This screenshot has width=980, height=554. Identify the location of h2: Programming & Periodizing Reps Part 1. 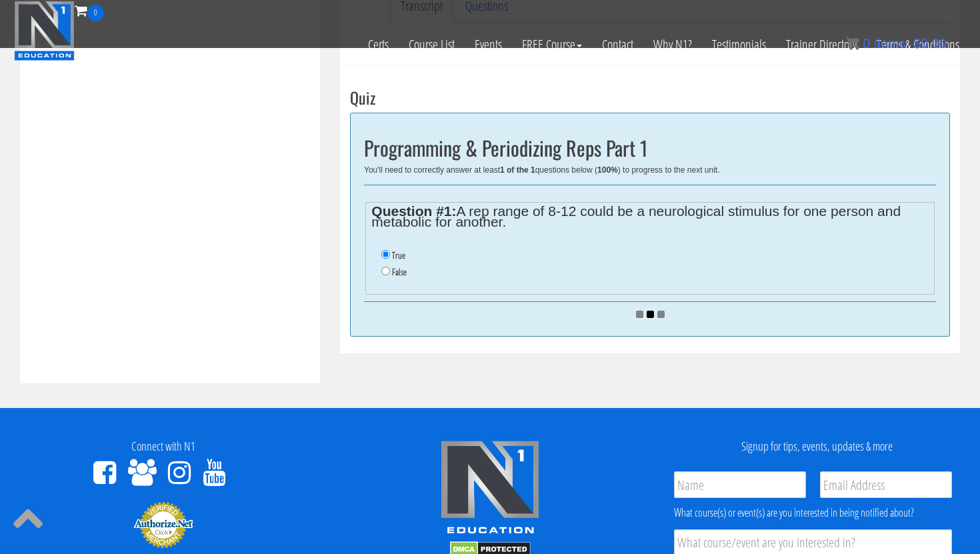
(650, 147).